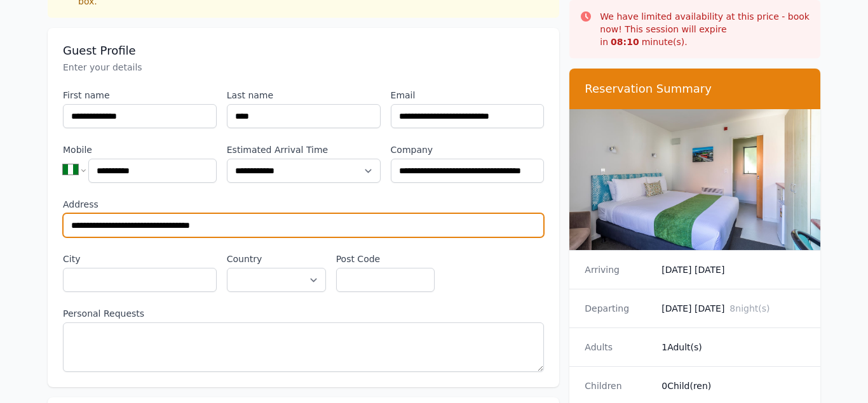 The image size is (868, 403). What do you see at coordinates (468, 150) in the screenshot?
I see `label: Company` at bounding box center [468, 150].